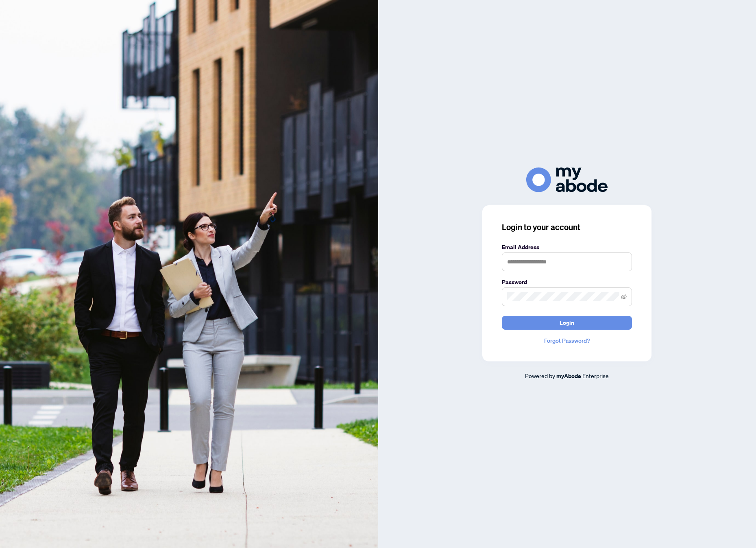 The height and width of the screenshot is (548, 756). Describe the element at coordinates (540, 376) in the screenshot. I see `span: Powered by` at that location.